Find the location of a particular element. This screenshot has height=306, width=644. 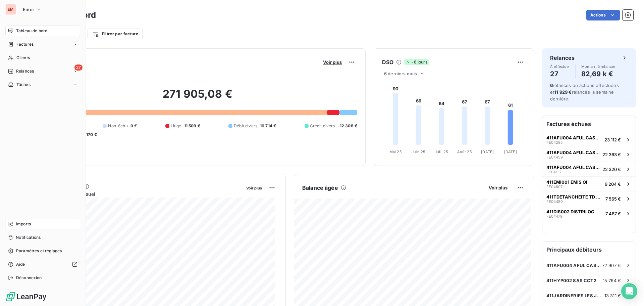

span: FE04607 is located at coordinates (554, 187).